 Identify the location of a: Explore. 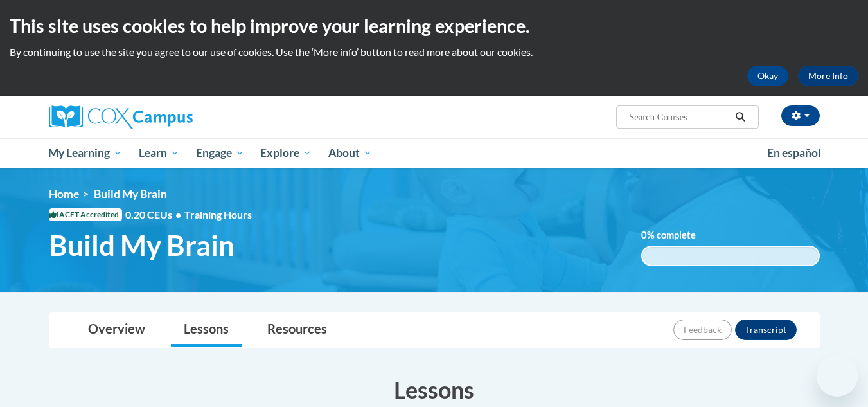
(286, 153).